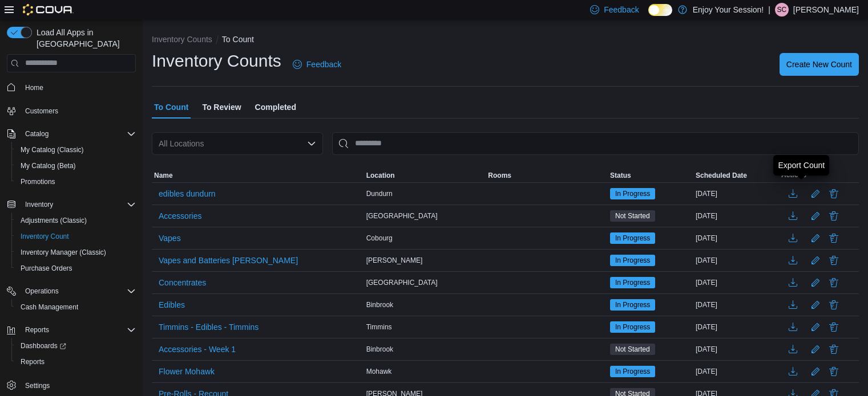  Describe the element at coordinates (180, 216) in the screenshot. I see `span: Accessories` at that location.